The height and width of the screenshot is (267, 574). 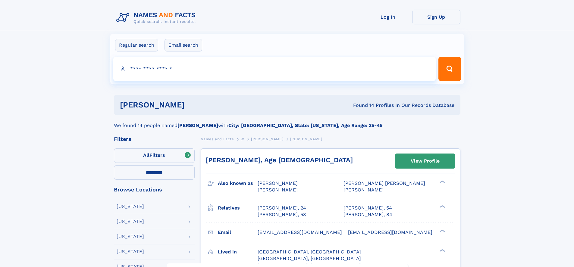 What do you see at coordinates (146, 155) in the screenshot?
I see `span: All` at bounding box center [146, 155].